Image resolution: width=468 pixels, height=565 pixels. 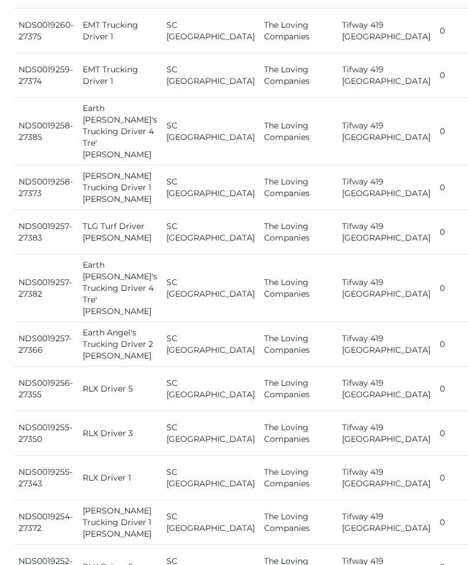 What do you see at coordinates (46, 187) in the screenshot?
I see `td: NDS0019258-27373` at bounding box center [46, 187].